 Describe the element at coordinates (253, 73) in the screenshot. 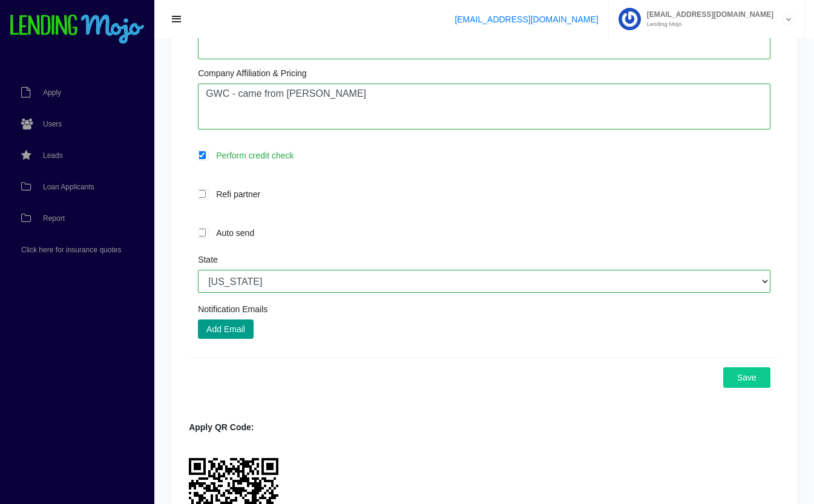

I see `label: Company Affiliation & Pricing` at that location.